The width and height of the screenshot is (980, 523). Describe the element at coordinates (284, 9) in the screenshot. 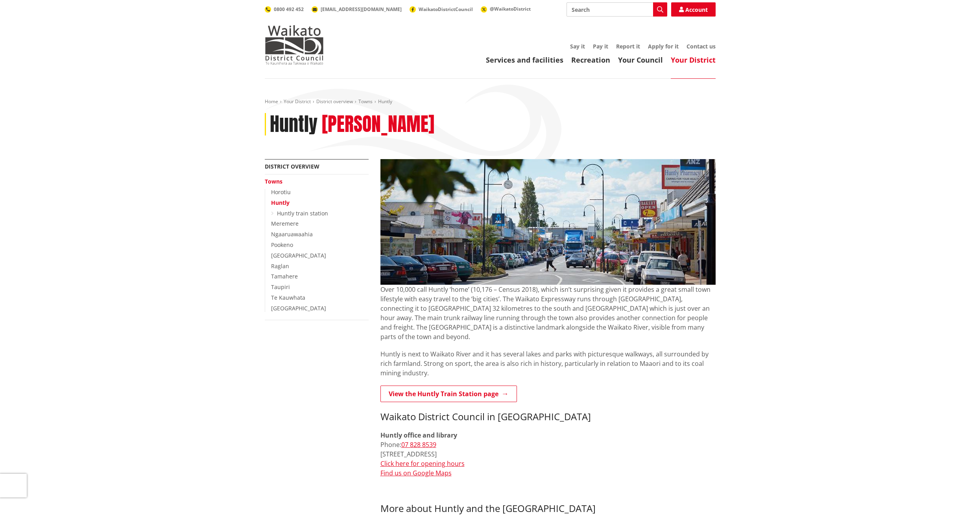

I see `a: 0800 492 452` at that location.